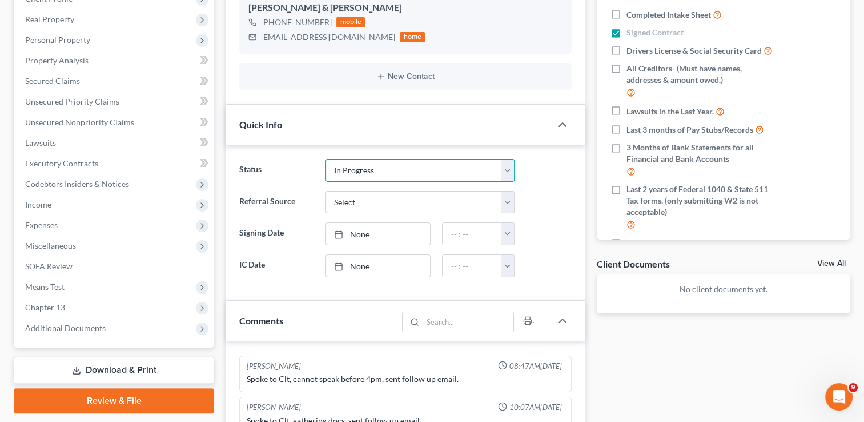  What do you see at coordinates (62, 163) in the screenshot?
I see `span: Executory Contracts` at bounding box center [62, 163].